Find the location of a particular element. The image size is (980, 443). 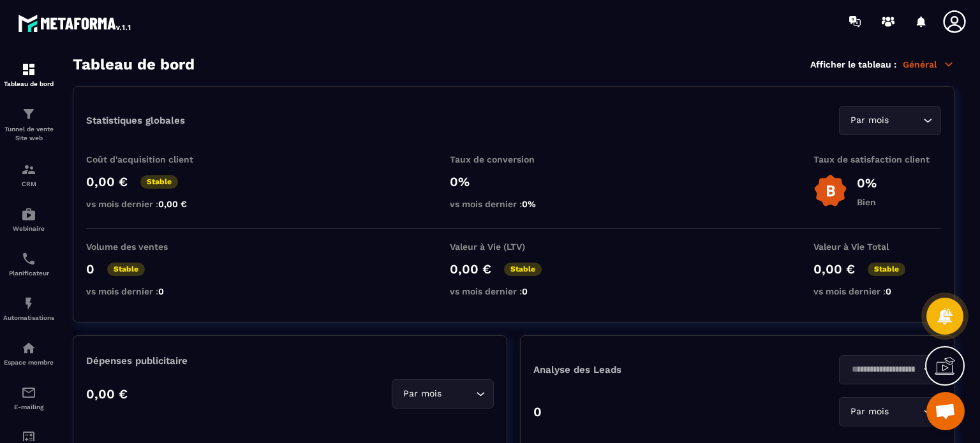

p: CRM is located at coordinates (28, 184).